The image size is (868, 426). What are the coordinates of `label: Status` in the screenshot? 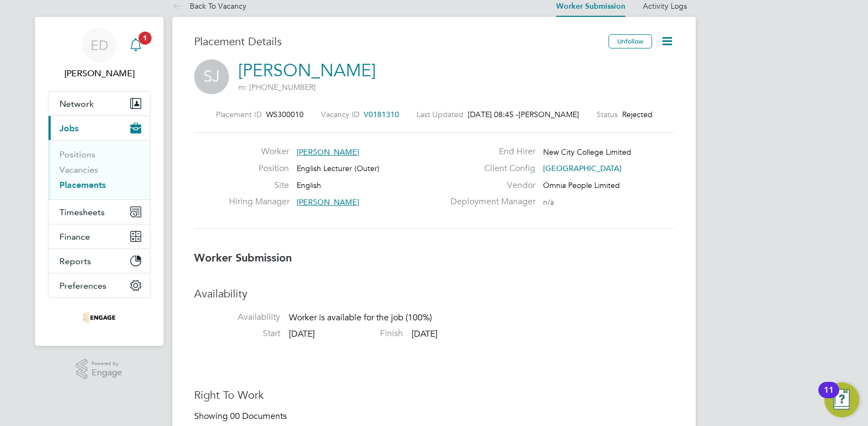 It's located at (607, 114).